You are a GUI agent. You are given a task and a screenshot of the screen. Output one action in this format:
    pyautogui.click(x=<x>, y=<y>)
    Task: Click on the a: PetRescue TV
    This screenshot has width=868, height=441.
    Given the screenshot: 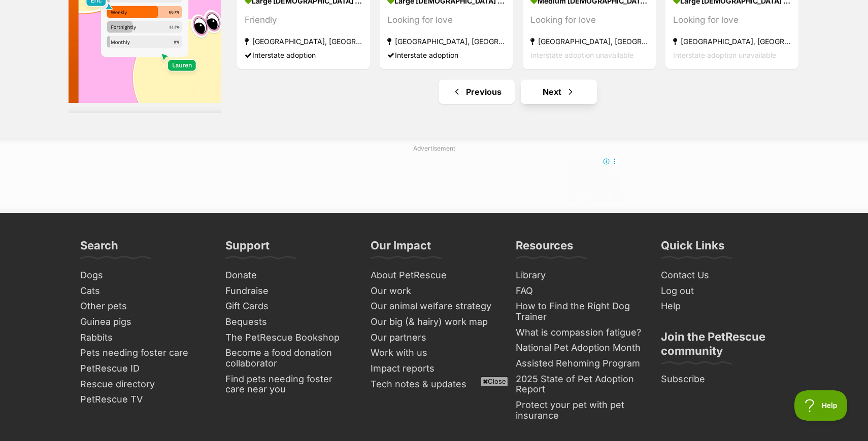 What is the action you would take?
    pyautogui.click(x=143, y=399)
    